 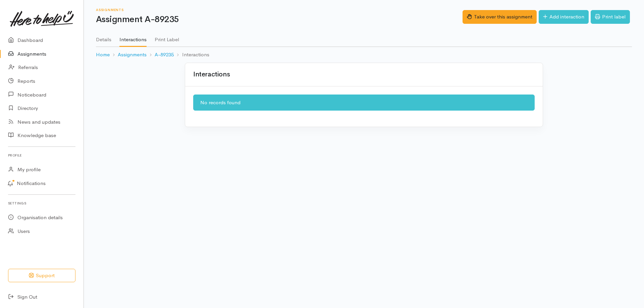 I want to click on a: Assignments, so click(x=132, y=54).